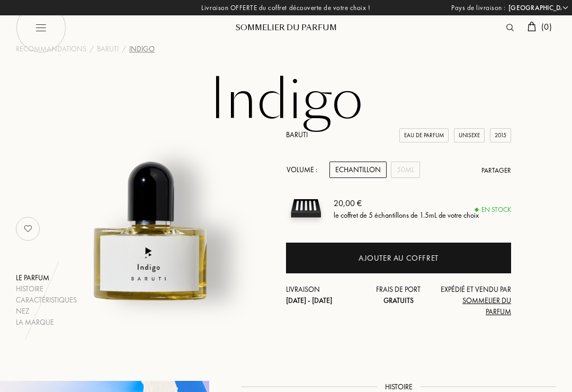 The width and height of the screenshot is (572, 392). What do you see at coordinates (501, 135) in the screenshot?
I see `div: 2015` at bounding box center [501, 135].